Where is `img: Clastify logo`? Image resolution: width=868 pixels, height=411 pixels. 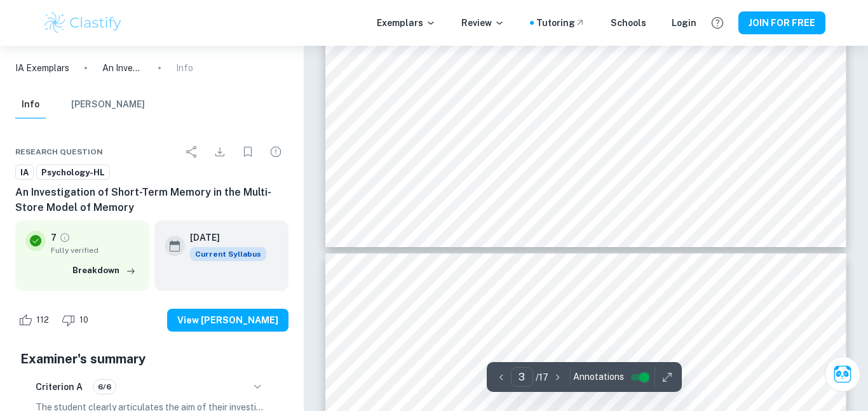
img: Clastify logo is located at coordinates (83, 23).